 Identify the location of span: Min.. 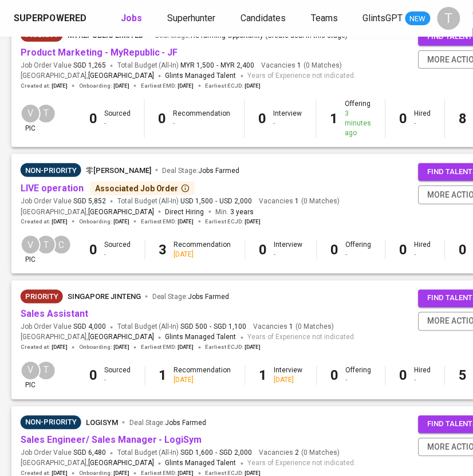
(235, 211).